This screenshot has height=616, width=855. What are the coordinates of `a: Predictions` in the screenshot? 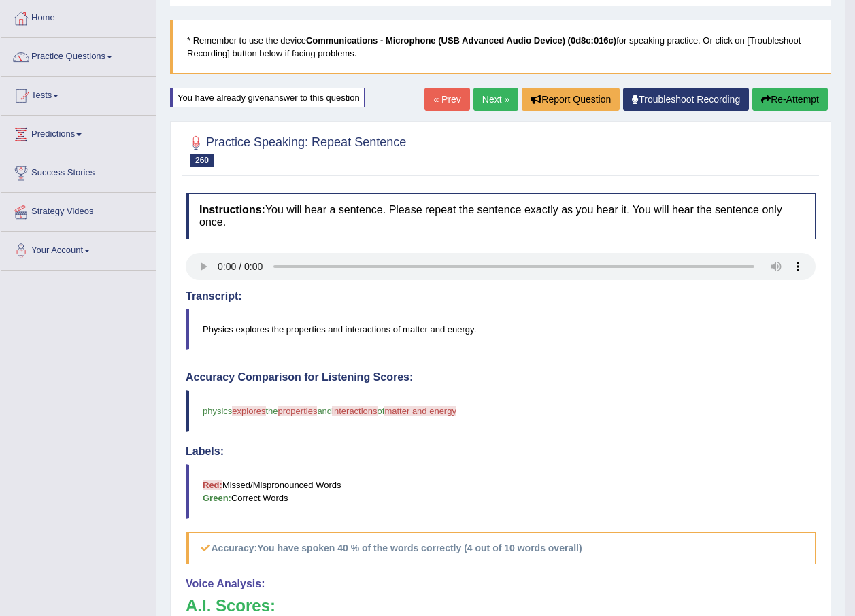 It's located at (78, 133).